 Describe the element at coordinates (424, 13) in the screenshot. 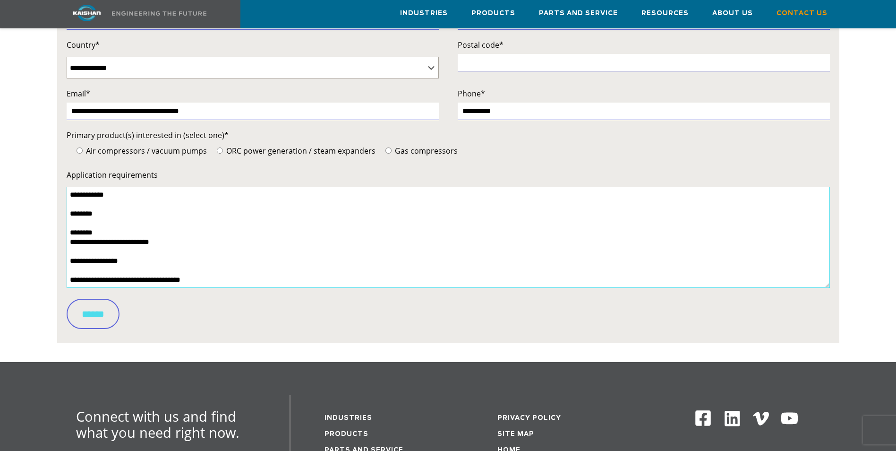

I see `span: Industries` at that location.